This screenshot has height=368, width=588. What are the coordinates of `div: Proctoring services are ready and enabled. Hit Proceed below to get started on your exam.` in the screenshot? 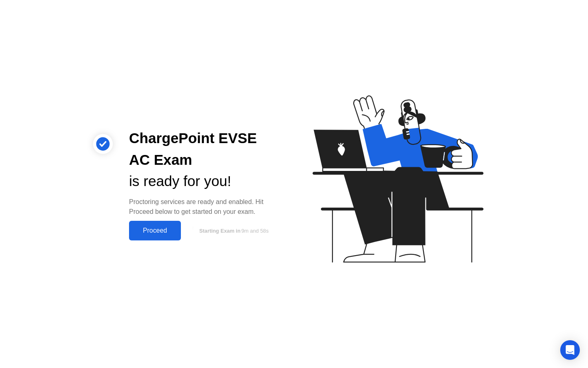 It's located at (205, 207).